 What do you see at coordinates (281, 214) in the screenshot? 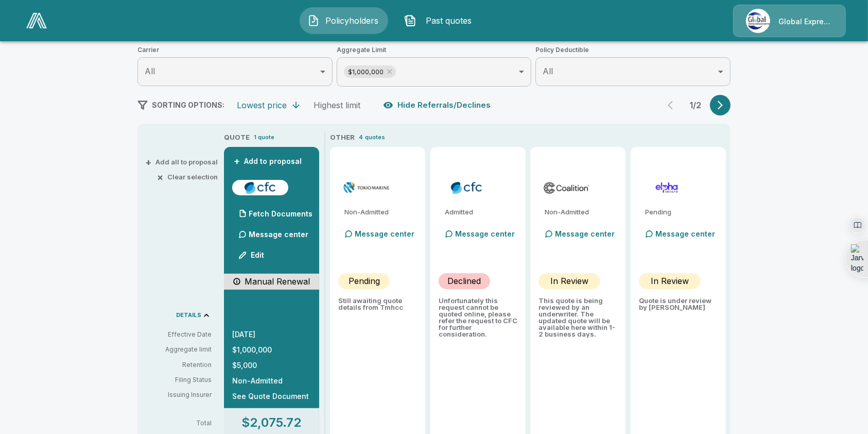
I see `p: Fetch Documents` at bounding box center [281, 214].